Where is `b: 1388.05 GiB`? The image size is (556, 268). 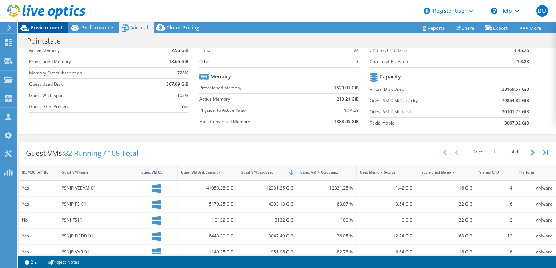 b: 1388.05 GiB is located at coordinates (346, 122).